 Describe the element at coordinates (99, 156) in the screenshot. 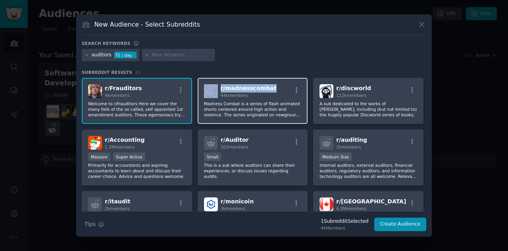

I see `div: Massive` at that location.